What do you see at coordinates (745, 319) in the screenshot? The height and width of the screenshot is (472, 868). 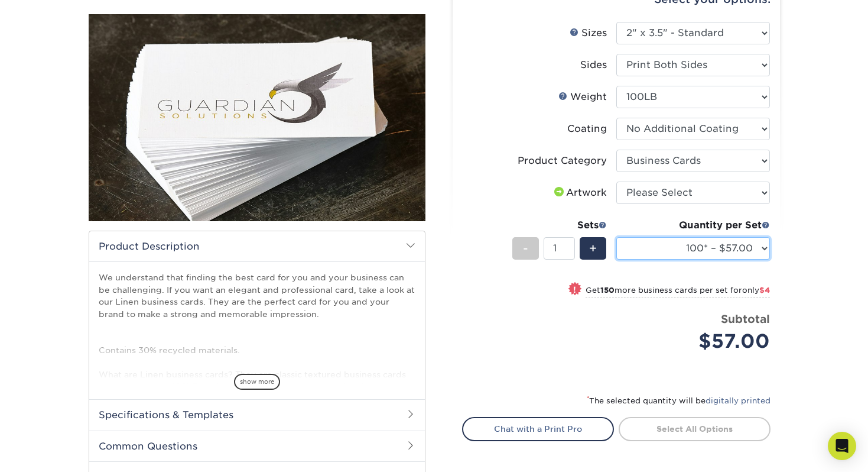 I see `strong: Subtotal` at bounding box center [745, 319].